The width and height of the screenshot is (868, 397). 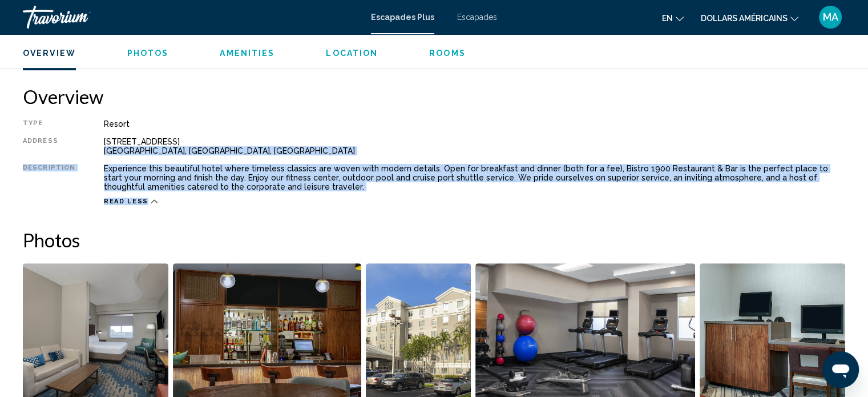 What do you see at coordinates (434, 240) in the screenshot?
I see `h2: Photos` at bounding box center [434, 240].